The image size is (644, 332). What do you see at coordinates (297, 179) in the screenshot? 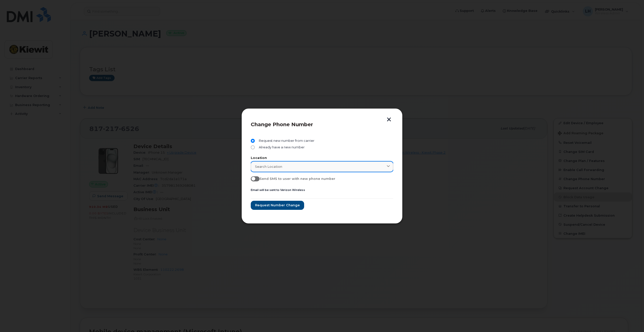
I see `span: Send SMS to user with new phone number` at bounding box center [297, 179].